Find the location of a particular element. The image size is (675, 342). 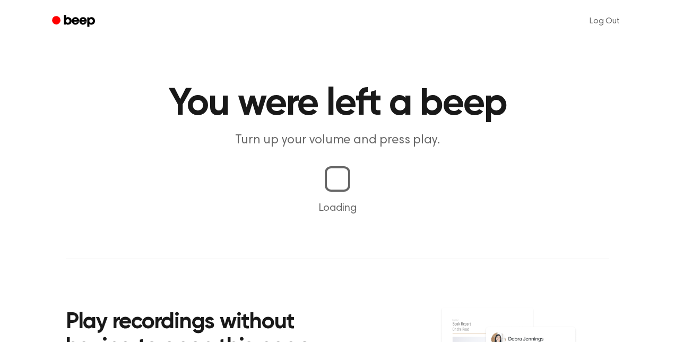

a: Beep is located at coordinates (74, 21).